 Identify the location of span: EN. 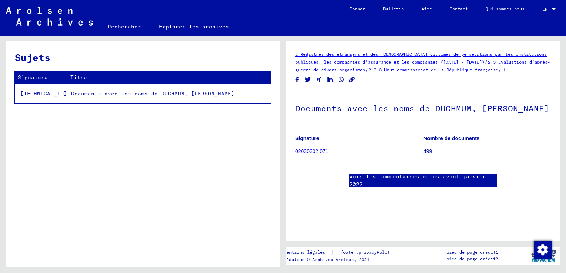
(547, 9).